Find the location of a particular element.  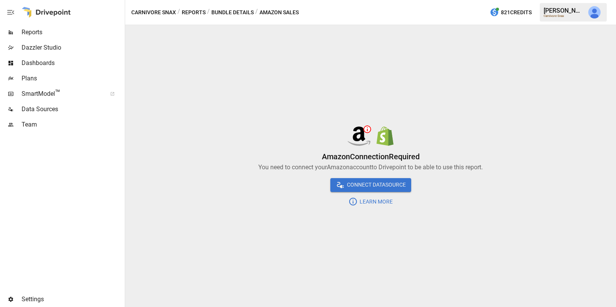

div: Julie Wilton is located at coordinates (595, 12).